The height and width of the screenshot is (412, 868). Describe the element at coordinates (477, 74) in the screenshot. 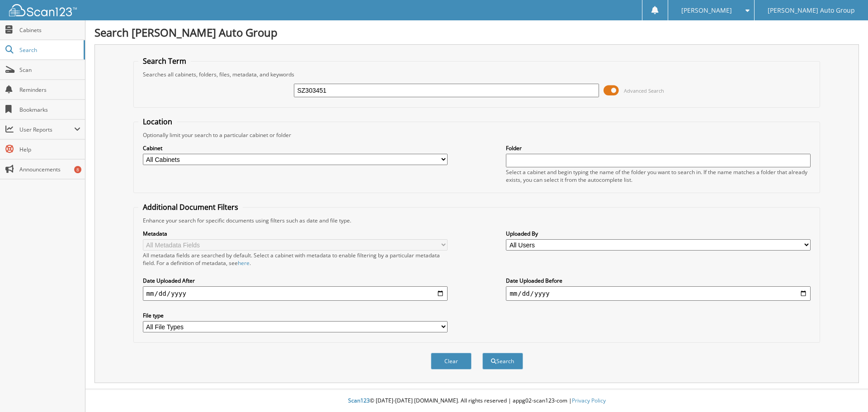

I see `div: Searches all cabinets, folders, files, metadata, and keywords` at that location.